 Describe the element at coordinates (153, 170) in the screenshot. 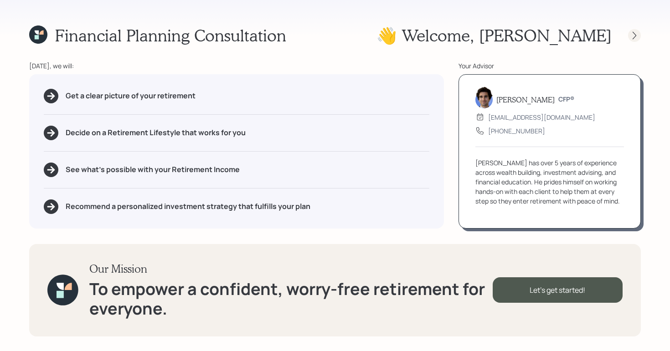

I see `h5: See what's possible with your Retirement Income` at that location.